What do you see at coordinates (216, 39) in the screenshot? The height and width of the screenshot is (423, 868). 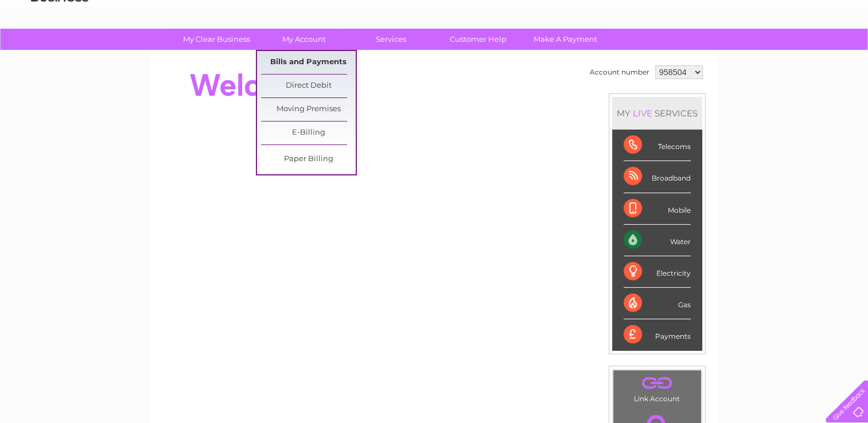 I see `a: My Clear Business` at bounding box center [216, 39].